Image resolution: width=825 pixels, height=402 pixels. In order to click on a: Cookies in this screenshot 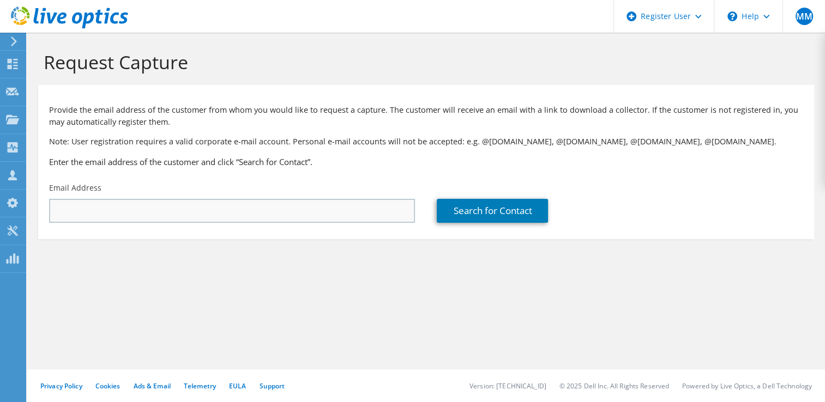, I will do `click(108, 386)`.